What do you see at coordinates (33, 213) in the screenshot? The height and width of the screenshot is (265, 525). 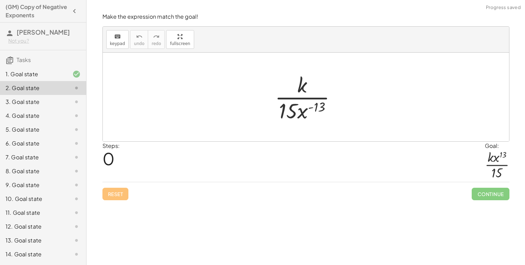 I see `div: 11. Goal state` at bounding box center [33, 213].